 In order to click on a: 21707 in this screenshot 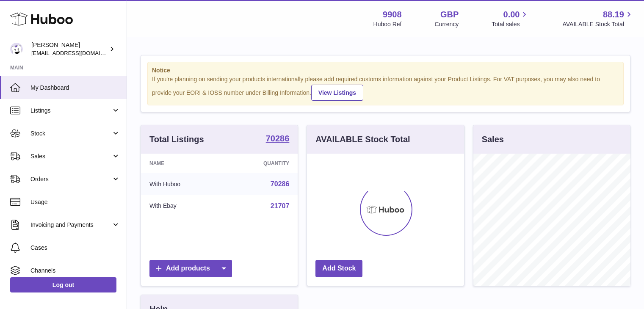, I will do `click(280, 206)`.